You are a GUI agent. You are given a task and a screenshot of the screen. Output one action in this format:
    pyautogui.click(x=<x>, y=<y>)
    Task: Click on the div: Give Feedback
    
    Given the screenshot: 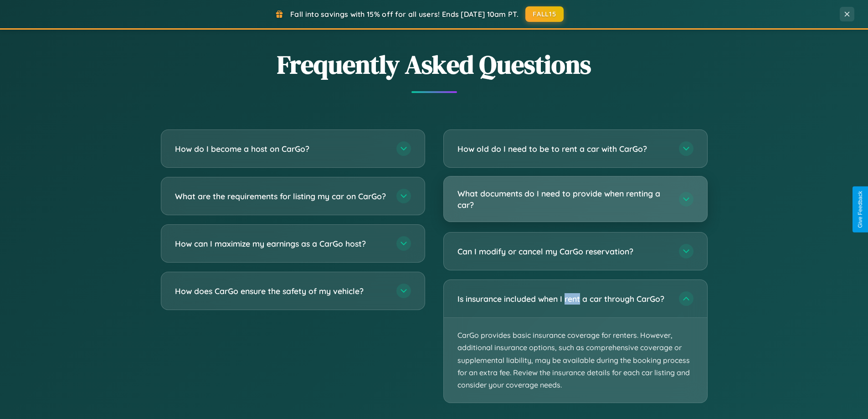 What is the action you would take?
    pyautogui.click(x=860, y=209)
    